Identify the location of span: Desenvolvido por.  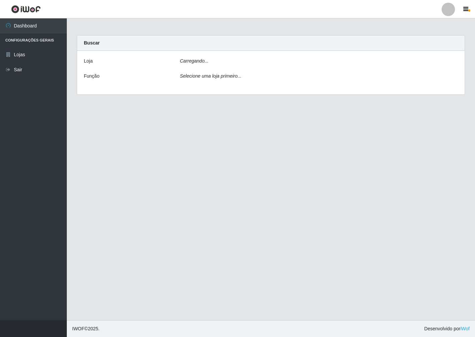
(447, 328).